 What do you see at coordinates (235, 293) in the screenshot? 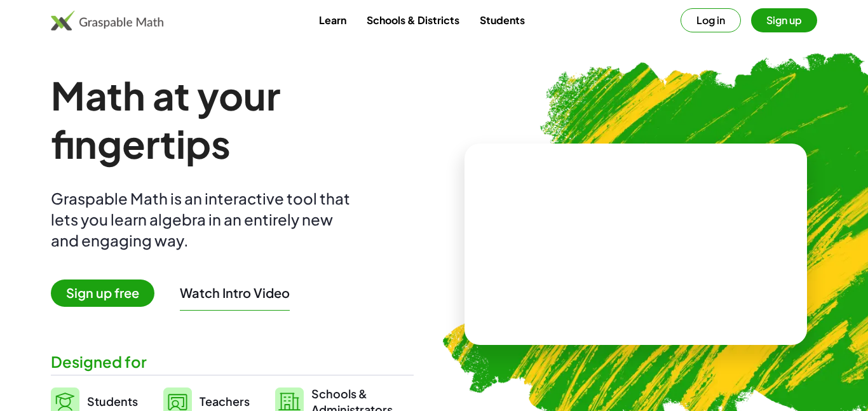
I see `button: Watch Intro Video` at bounding box center [235, 293].